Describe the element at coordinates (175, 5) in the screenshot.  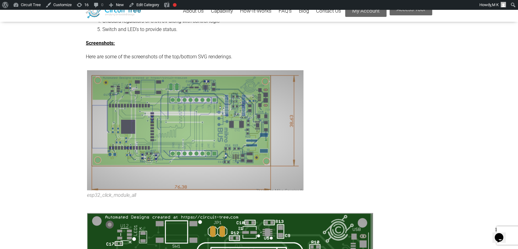
I see `div: Focus keyphrase not set` at that location.